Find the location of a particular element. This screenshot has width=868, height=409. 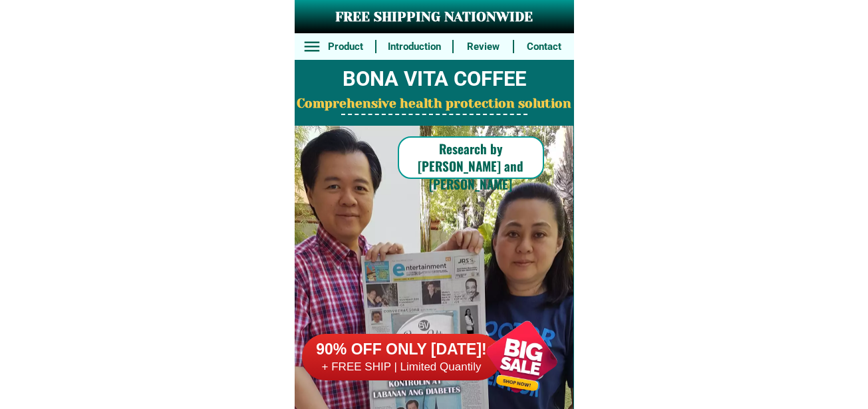

h2: BONA VITA COFFEE is located at coordinates (434, 80).